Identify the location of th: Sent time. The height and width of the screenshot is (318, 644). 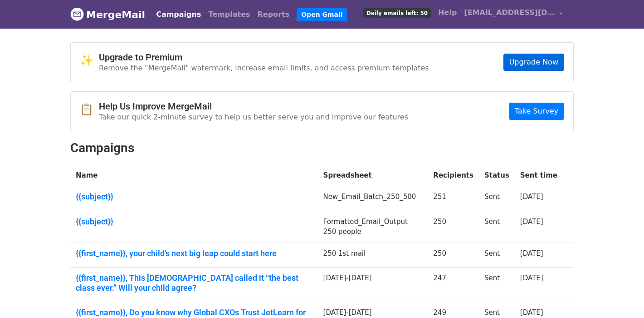
(539, 175).